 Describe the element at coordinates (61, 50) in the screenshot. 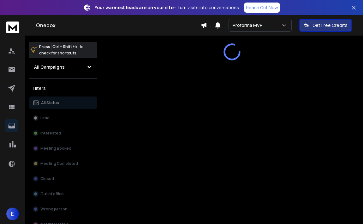

I see `p: Press to check for shortcuts.` at that location.